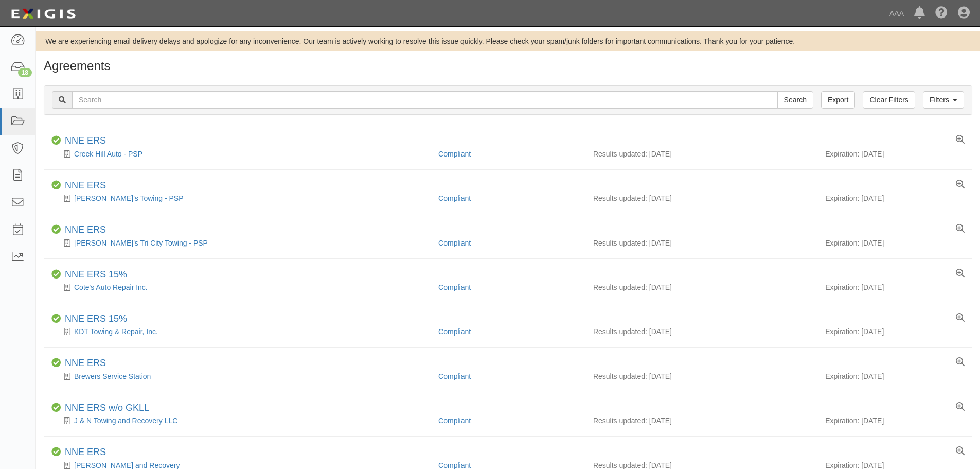  What do you see at coordinates (44, 14) in the screenshot?
I see `img: logo-5460c22ac91f19d4615b14bd174203de0afe785f0fc80cf4dbbc73dc1793850b.png` at bounding box center [44, 14].